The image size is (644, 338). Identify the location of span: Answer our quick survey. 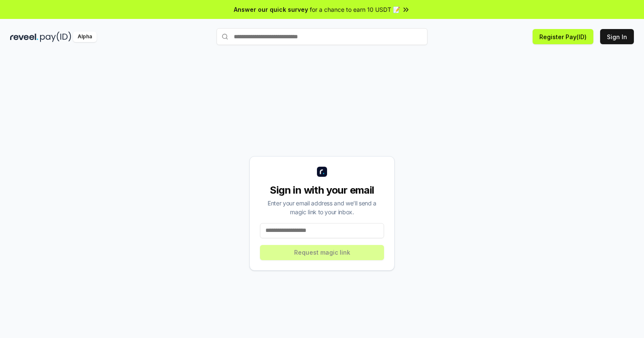
(271, 9).